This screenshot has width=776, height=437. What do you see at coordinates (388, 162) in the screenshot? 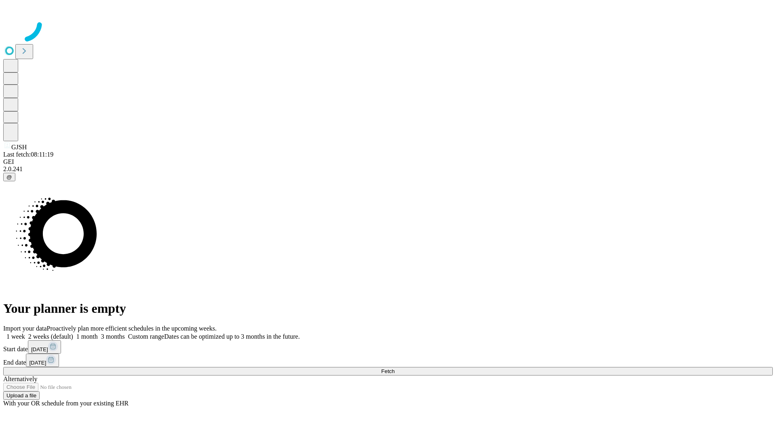
I see `div: GEI` at bounding box center [388, 162].